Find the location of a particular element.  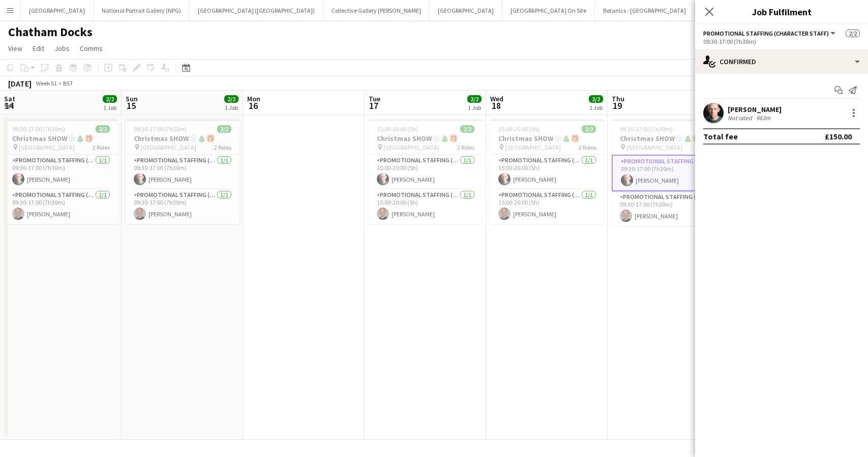

h1: Chatham Docks is located at coordinates (50, 32).